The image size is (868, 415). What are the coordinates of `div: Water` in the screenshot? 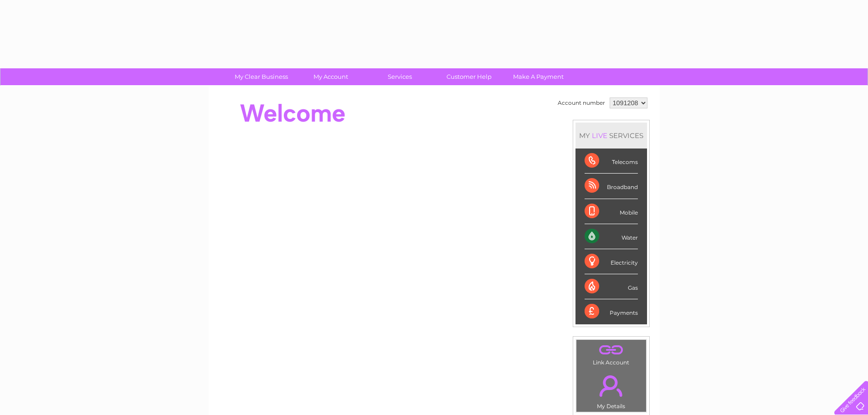 It's located at (611, 236).